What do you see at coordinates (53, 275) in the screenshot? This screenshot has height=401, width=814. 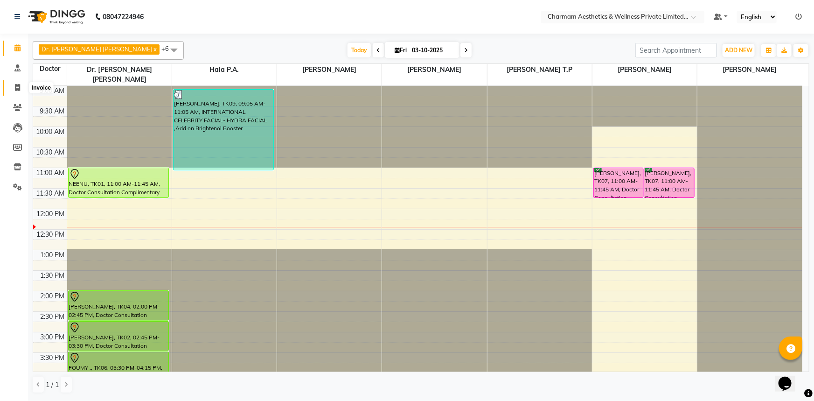 I see `div: 1:30 PM` at bounding box center [53, 275].